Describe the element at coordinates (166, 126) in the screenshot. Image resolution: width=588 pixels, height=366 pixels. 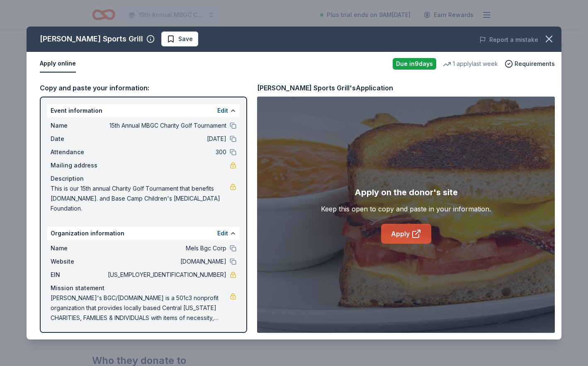
I see `span: 15th Annual MBGC Charity Golf Tournament` at that location.